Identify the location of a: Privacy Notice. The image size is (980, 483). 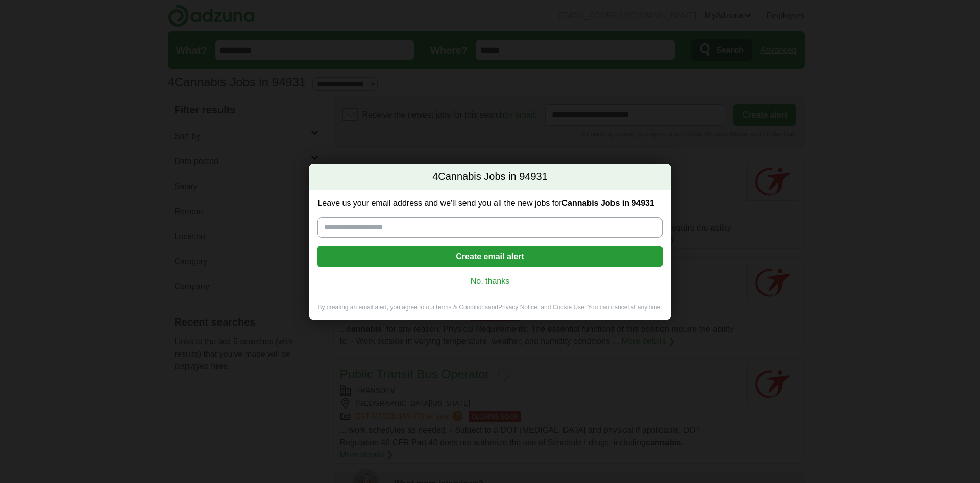
(518, 307).